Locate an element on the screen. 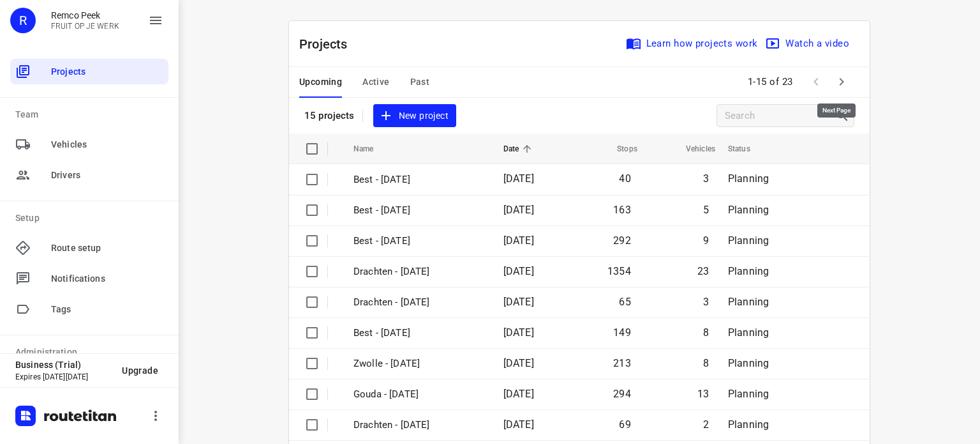 The height and width of the screenshot is (444, 980). span: 294 is located at coordinates (622, 393).